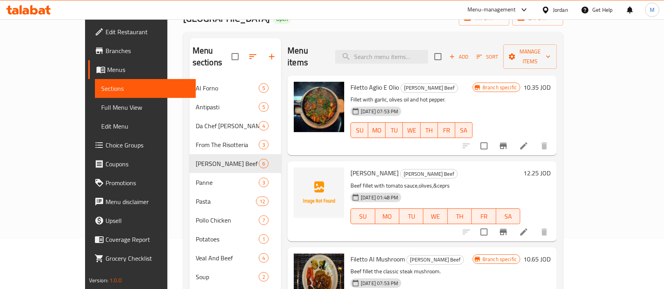  Describe the element at coordinates (235, 277) in the screenshot. I see `div: Soup2` at that location.